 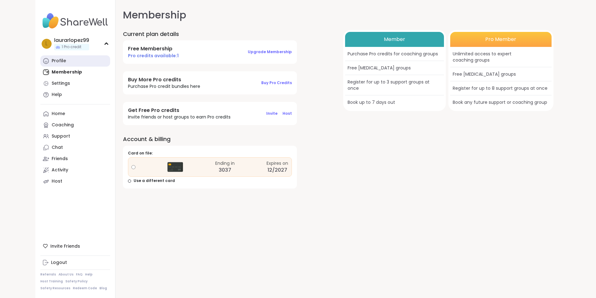 What do you see at coordinates (272, 114) in the screenshot?
I see `button: Invite` at bounding box center [272, 114].